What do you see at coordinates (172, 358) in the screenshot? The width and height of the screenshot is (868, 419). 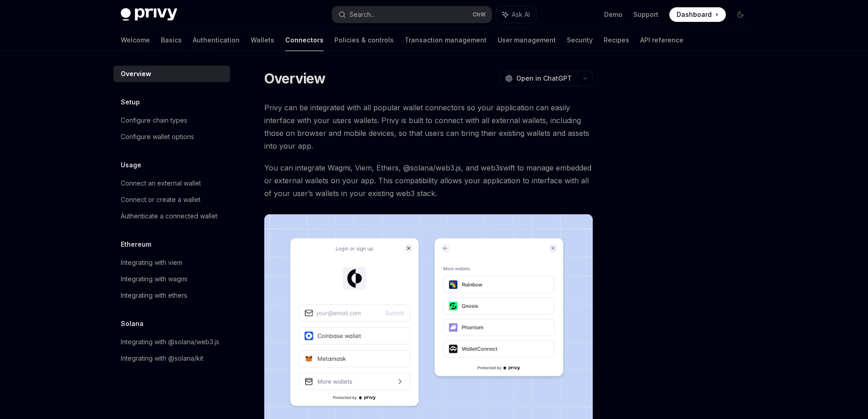 I see `a: Integrating with @solana/kit` at bounding box center [172, 358].